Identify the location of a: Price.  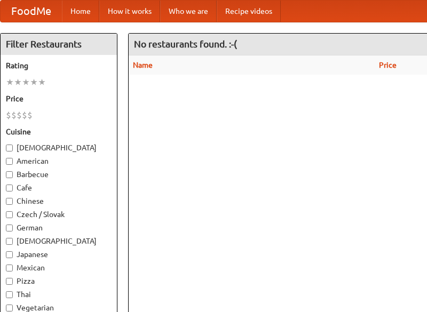
(387, 65).